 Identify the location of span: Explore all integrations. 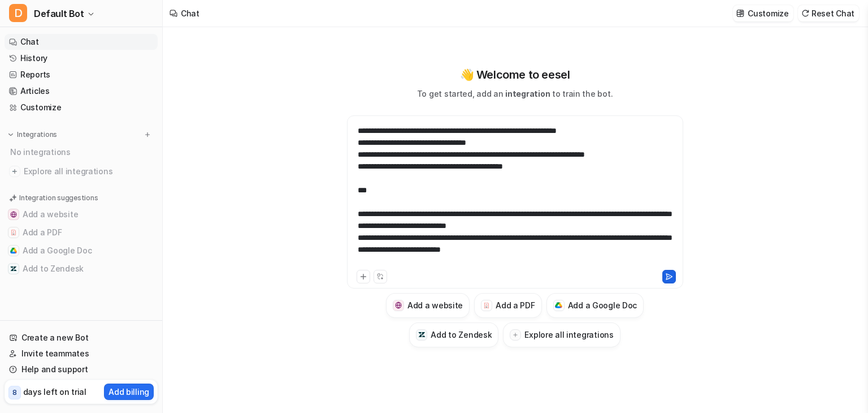
(88, 172).